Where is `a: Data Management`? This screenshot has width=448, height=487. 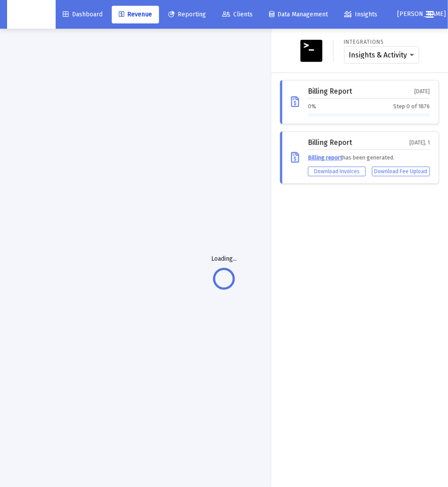 a: Data Management is located at coordinates (298, 14).